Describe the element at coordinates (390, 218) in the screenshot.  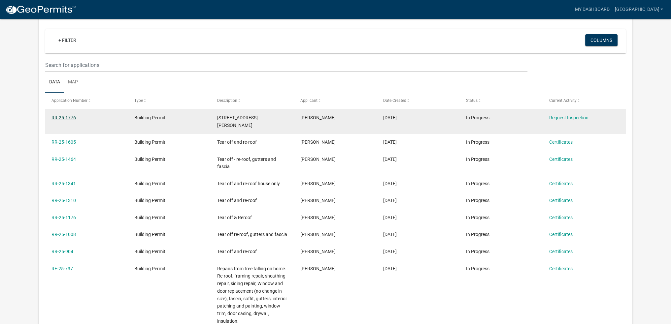
I see `span: 07/03/2025` at that location.